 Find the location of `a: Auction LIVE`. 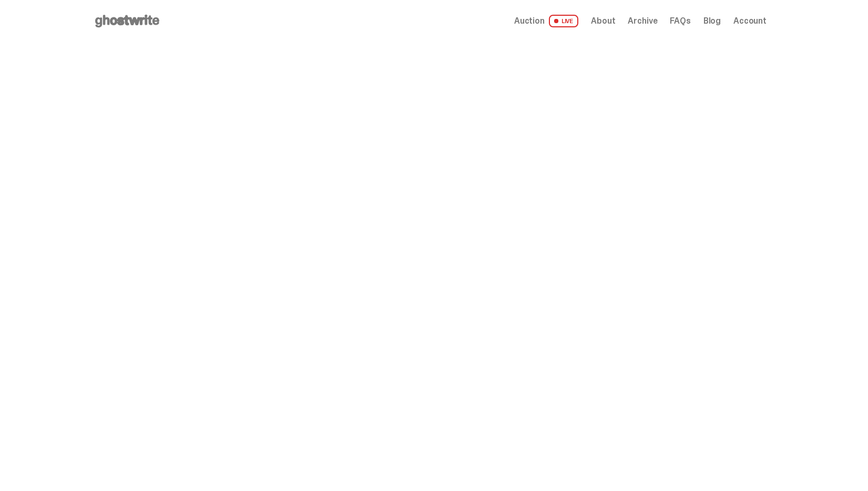

a: Auction LIVE is located at coordinates (547, 21).